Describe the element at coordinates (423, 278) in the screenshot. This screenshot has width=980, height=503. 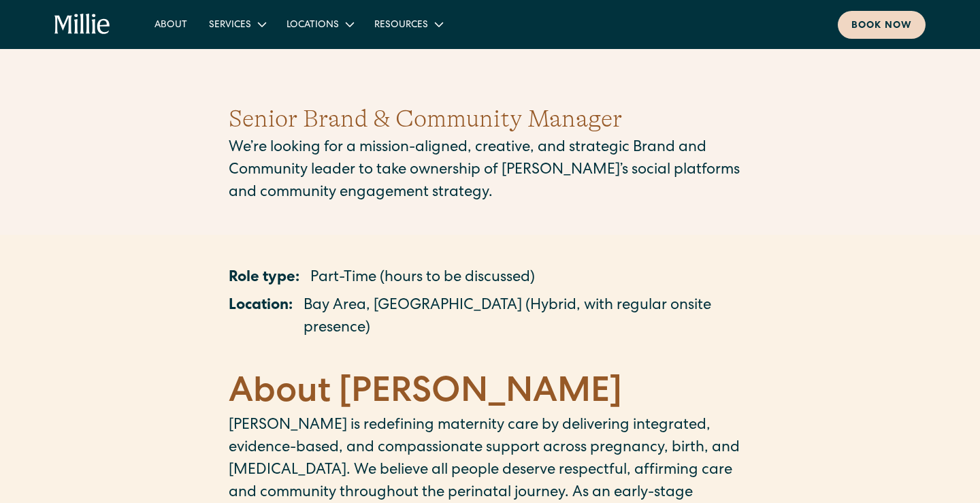
I see `p: Part-Time (hours to be discussed)` at that location.